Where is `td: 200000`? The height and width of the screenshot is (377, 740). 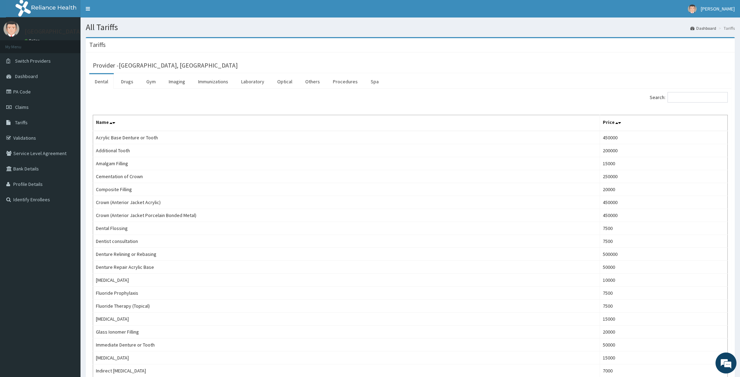 td: 200000 is located at coordinates (663, 151).